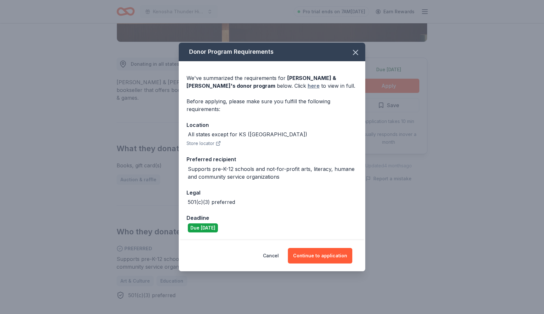 The width and height of the screenshot is (544, 314). I want to click on div: Deadline, so click(272, 218).